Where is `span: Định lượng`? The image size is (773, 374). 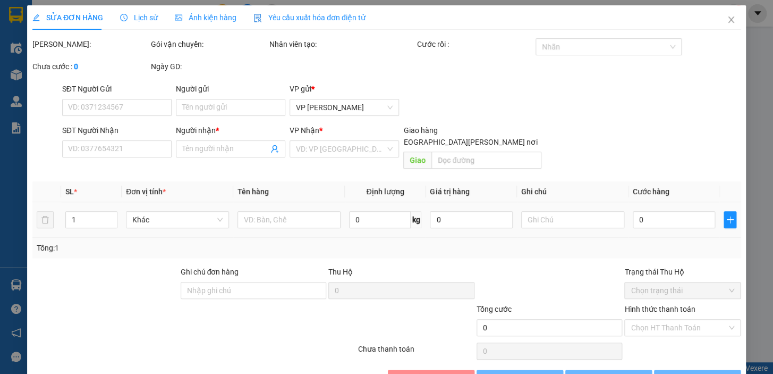
span: Định lượng is located at coordinates (385, 191).